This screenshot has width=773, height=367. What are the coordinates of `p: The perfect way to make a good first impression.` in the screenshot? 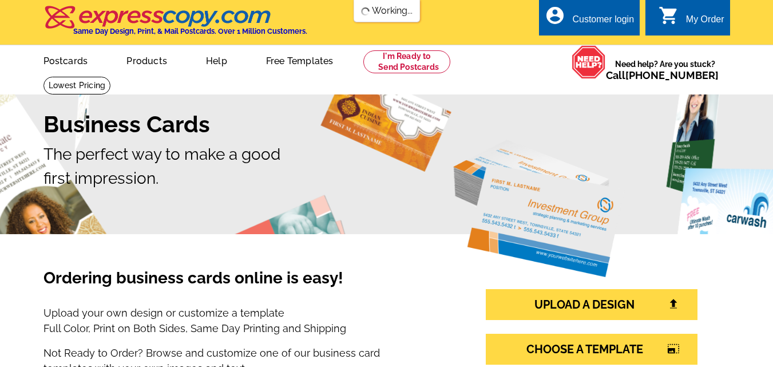 It's located at (387, 166).